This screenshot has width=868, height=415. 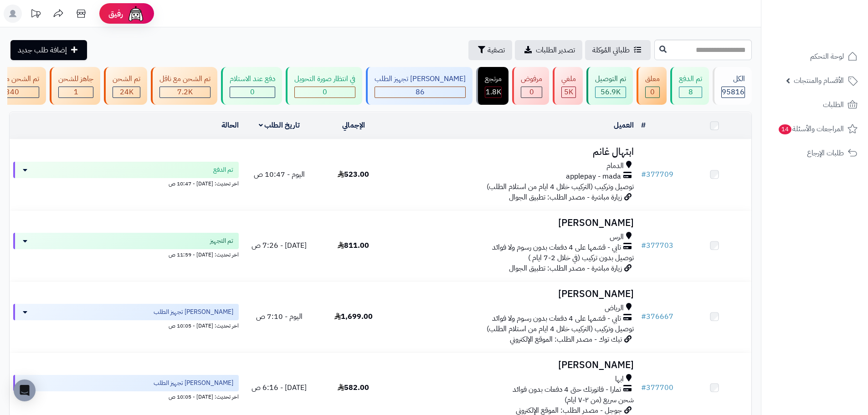 What do you see at coordinates (490, 50) in the screenshot?
I see `button: تصفية` at bounding box center [490, 50].